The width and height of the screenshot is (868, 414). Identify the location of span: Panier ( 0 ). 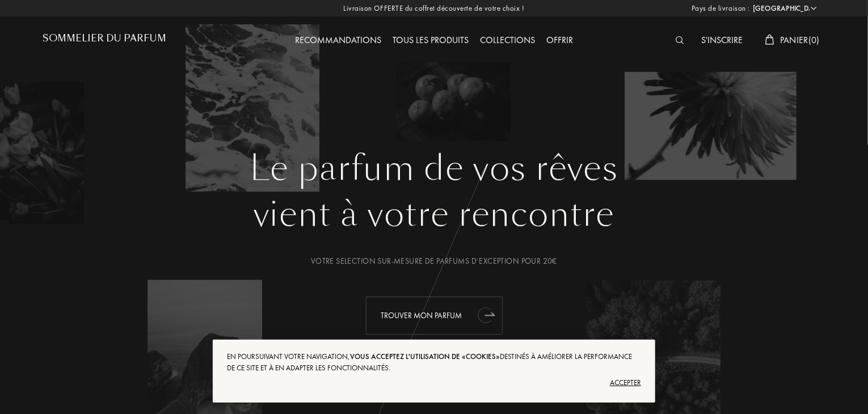
(799, 40).